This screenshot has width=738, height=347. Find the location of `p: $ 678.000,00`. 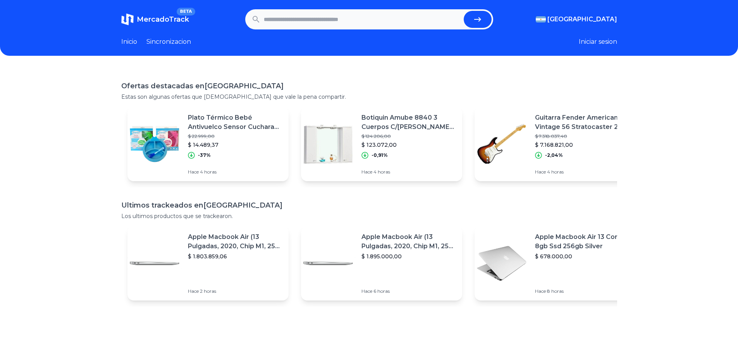

p: $ 678.000,00 is located at coordinates (582, 256).